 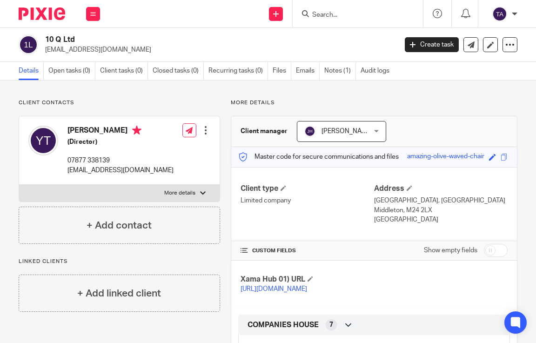 What do you see at coordinates (119, 293) in the screenshot?
I see `h4: + Add linked client` at bounding box center [119, 293].